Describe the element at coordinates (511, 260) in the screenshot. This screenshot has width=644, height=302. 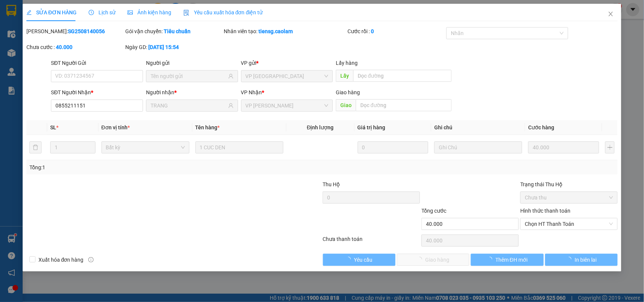
I see `span: Thêm ĐH mới` at that location.